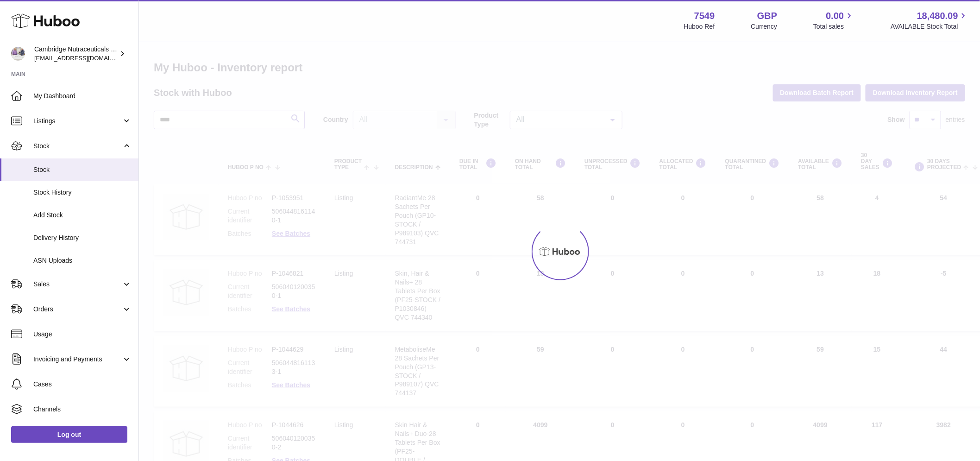 The width and height of the screenshot is (980, 461). I want to click on a: Log out, so click(69, 435).